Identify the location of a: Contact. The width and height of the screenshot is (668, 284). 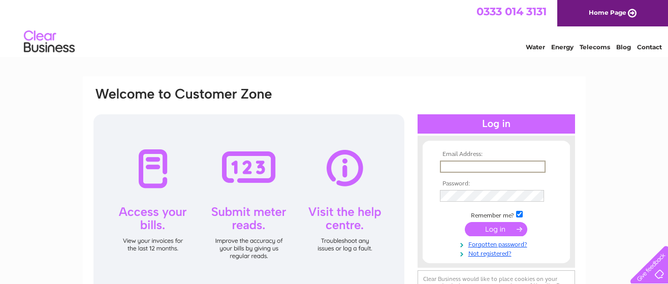
(649, 47).